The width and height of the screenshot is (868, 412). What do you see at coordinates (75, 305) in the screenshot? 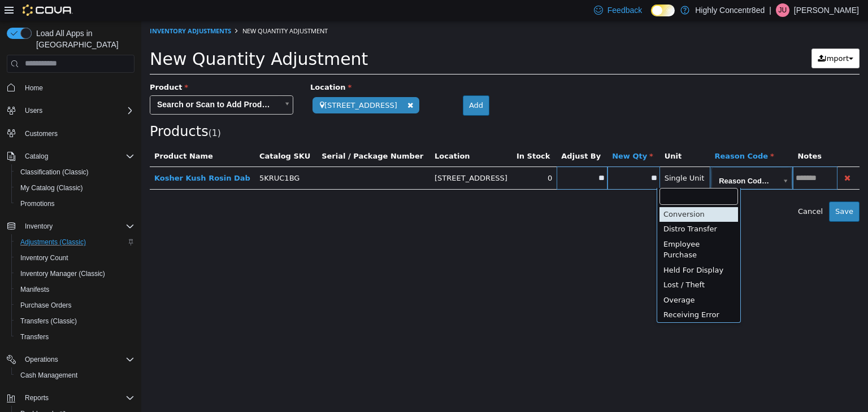
I see `button: Purchase Orders` at bounding box center [75, 305].